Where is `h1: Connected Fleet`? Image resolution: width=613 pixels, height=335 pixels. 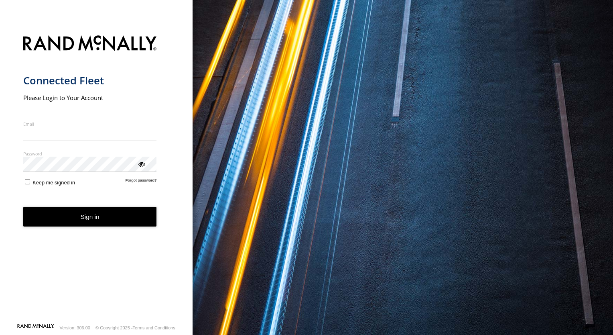
h1: Connected Fleet is located at coordinates (90, 80).